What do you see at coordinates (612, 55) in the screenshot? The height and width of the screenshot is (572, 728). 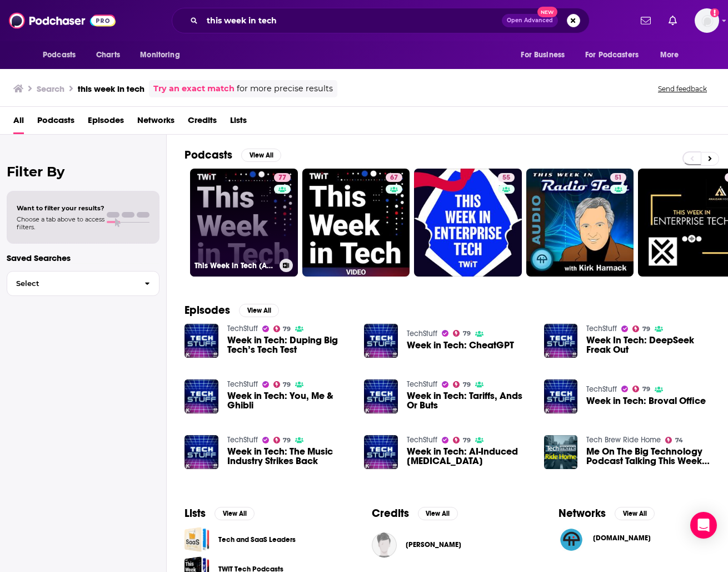 I see `span: For Podcasters` at bounding box center [612, 55].